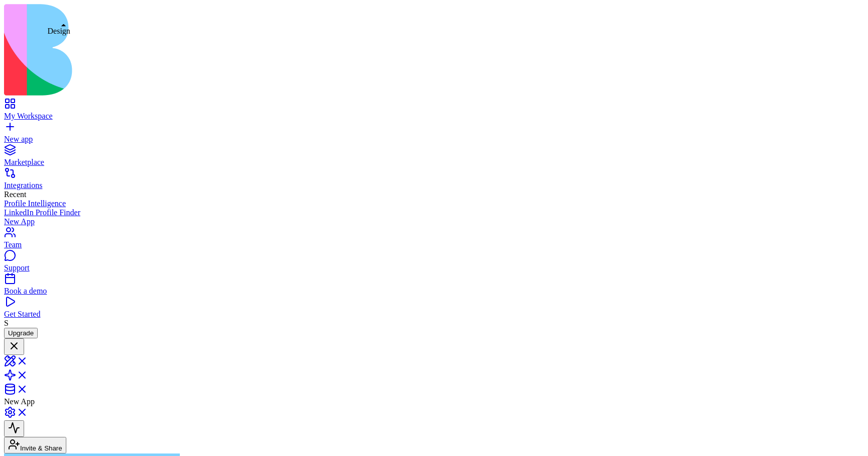  I want to click on a: New App, so click(434, 222).